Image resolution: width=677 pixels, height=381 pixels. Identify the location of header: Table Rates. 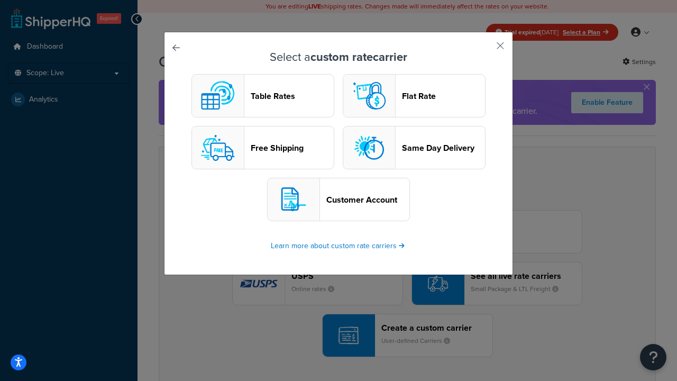
(292, 96).